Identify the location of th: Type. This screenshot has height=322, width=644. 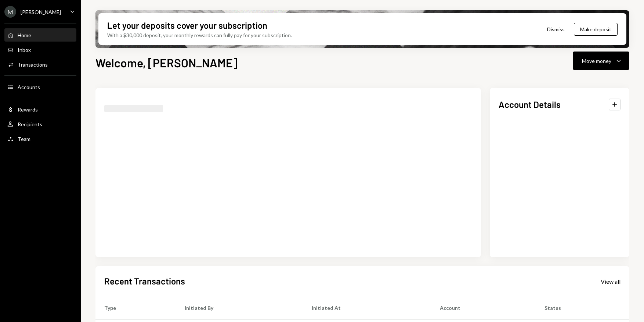
(135, 308).